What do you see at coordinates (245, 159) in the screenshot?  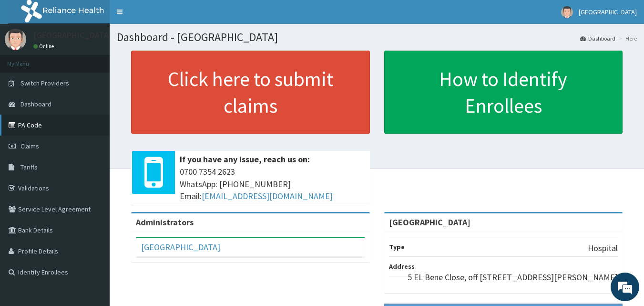 I see `b: If you have any issue, reach us on:` at bounding box center [245, 159].